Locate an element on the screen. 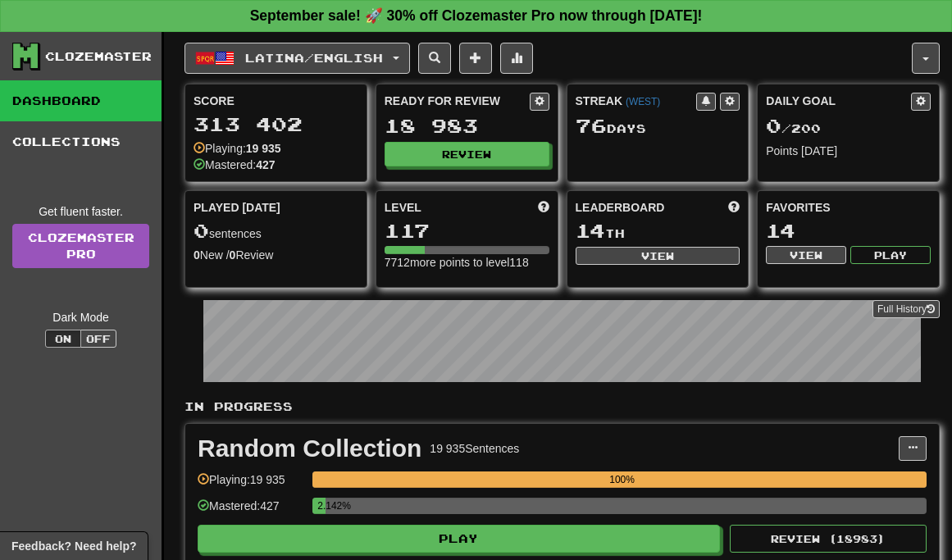 This screenshot has height=560, width=952. div: Ready for Review is located at coordinates (457, 101).